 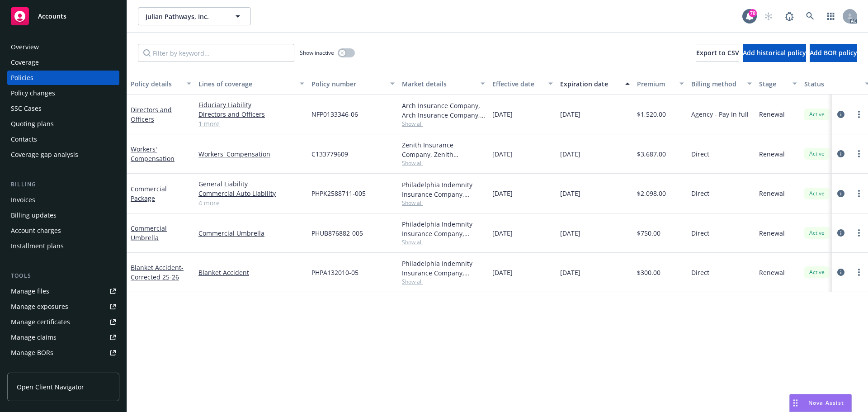 What do you see at coordinates (148, 193) in the screenshot?
I see `a: Commercial Package` at bounding box center [148, 193].